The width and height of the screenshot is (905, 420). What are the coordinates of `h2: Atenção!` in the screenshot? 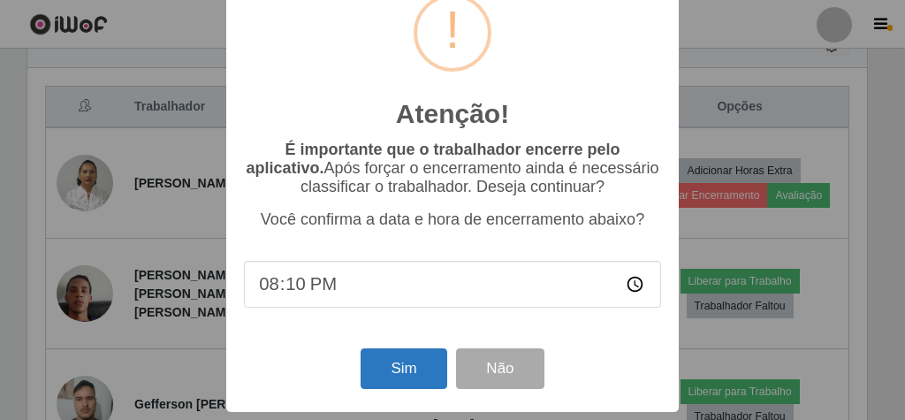 It's located at (452, 114).